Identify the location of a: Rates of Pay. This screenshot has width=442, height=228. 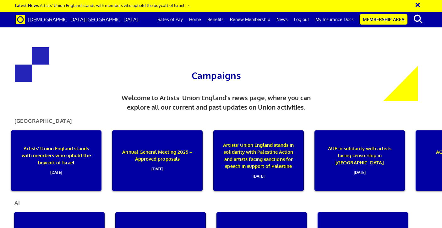
(170, 19).